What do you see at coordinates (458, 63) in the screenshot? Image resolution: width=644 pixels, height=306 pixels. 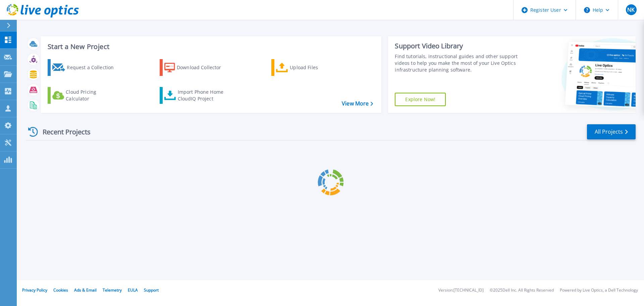 I see `div: Find tutorials, instructional guides and other support videos to help you make the most of your L...` at bounding box center [458, 63].